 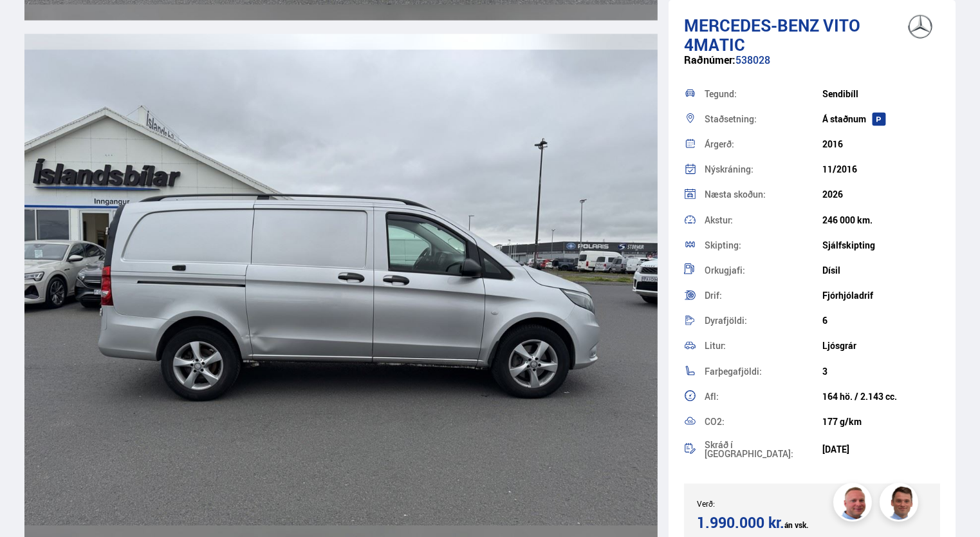 What do you see at coordinates (763, 372) in the screenshot?
I see `div: Farþegafjöldi:` at bounding box center [763, 372].